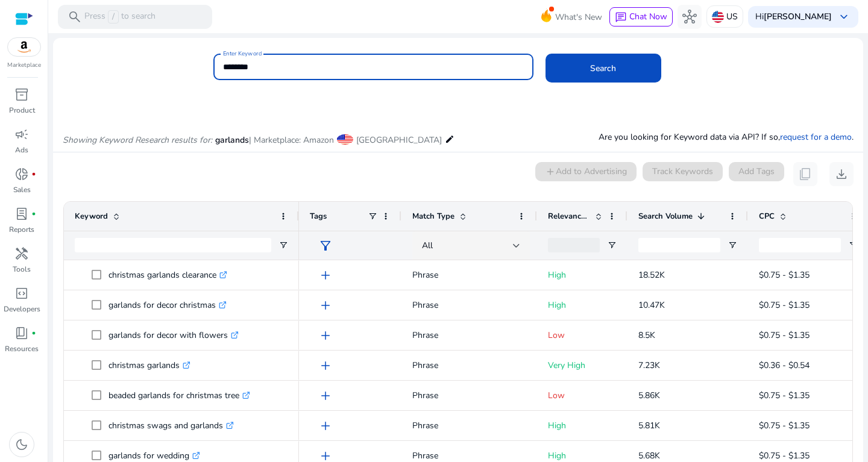 Image resolution: width=868 pixels, height=462 pixels. I want to click on span: 5.68K, so click(649, 455).